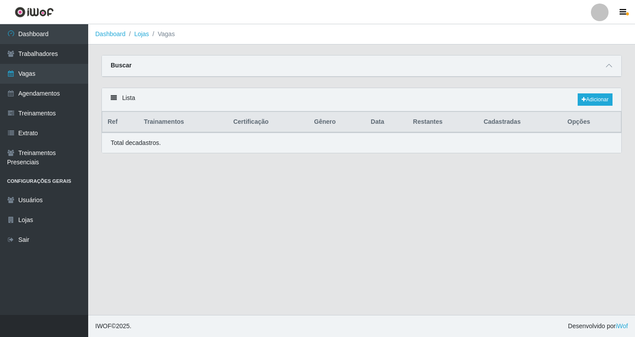 This screenshot has height=337, width=635. Describe the element at coordinates (136, 143) in the screenshot. I see `p: Total de cadastros.` at that location.